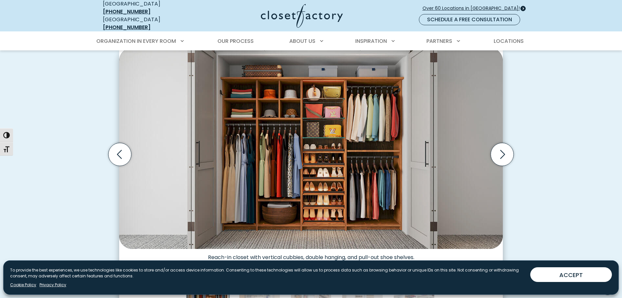 The width and height of the screenshot is (622, 298). What do you see at coordinates (53, 285) in the screenshot?
I see `a: Privacy Policy` at bounding box center [53, 285].